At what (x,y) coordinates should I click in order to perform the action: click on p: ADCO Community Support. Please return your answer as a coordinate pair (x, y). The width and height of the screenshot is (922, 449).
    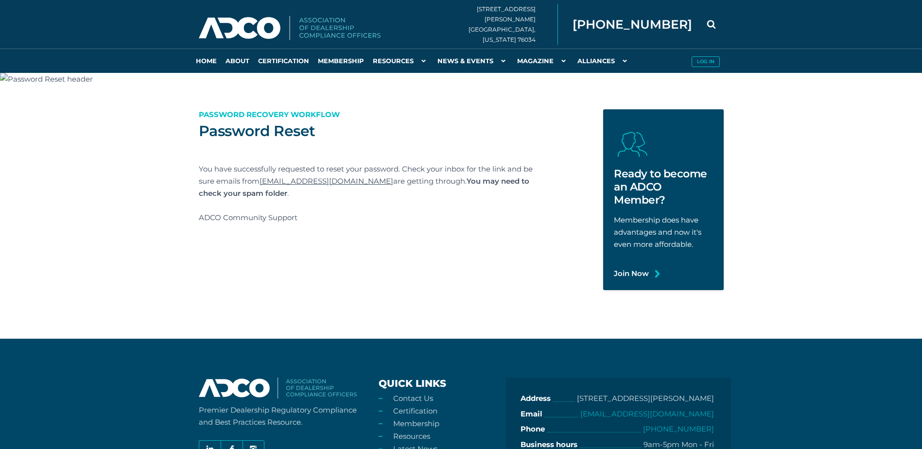
    Looking at the image, I should click on (371, 217).